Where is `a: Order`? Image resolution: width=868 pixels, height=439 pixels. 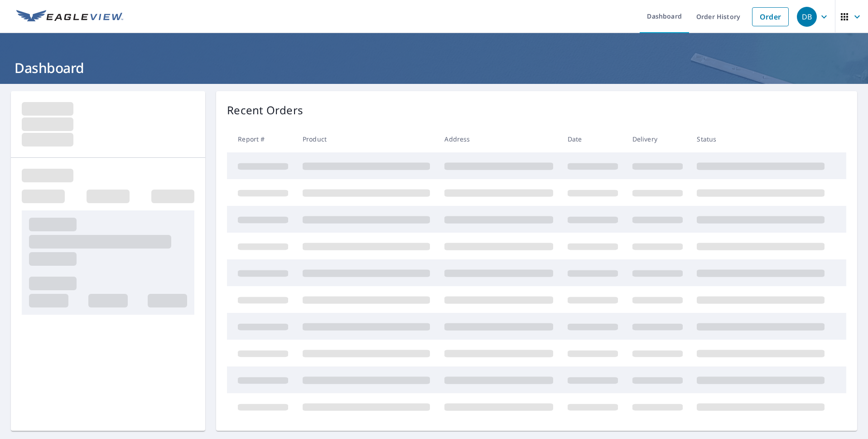 a: Order is located at coordinates (770, 17).